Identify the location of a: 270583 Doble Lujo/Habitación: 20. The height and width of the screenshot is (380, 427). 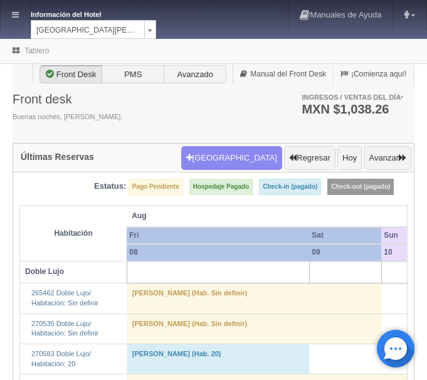
(61, 358).